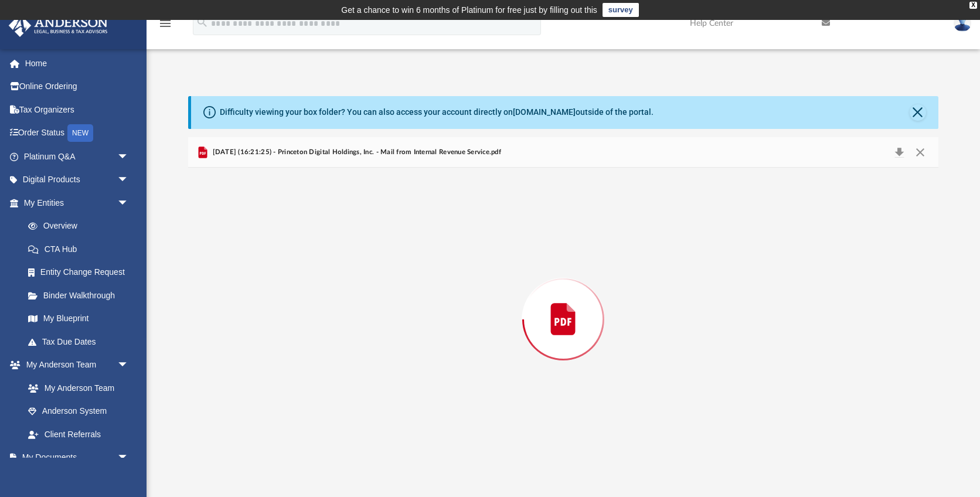 This screenshot has width=980, height=497. I want to click on a: Platinum Q&Aarrow_drop_down, so click(77, 156).